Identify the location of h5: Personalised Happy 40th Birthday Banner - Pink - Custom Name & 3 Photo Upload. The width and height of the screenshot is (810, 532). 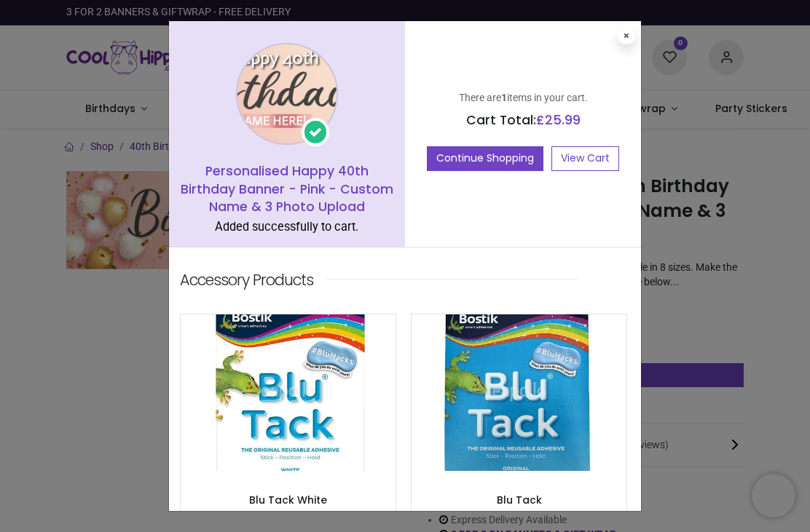
(287, 189).